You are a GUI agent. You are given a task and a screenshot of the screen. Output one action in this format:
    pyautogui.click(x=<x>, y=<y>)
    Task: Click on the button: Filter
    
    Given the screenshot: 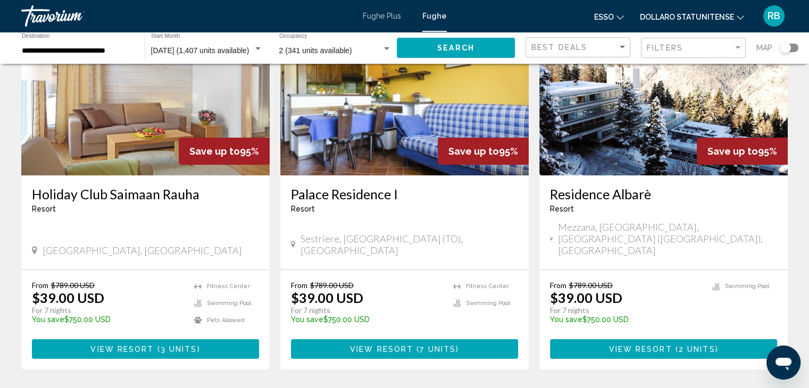 What is the action you would take?
    pyautogui.click(x=693, y=48)
    